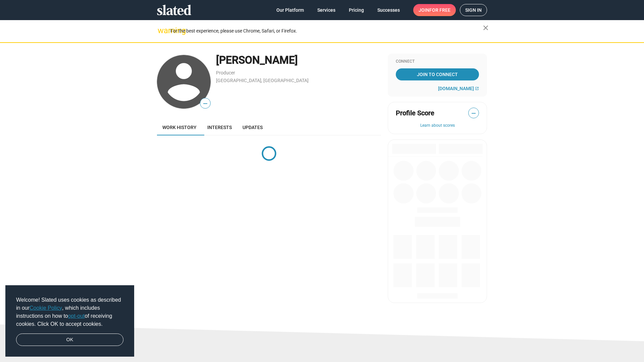 This screenshot has width=644, height=362. What do you see at coordinates (389, 10) in the screenshot?
I see `a: Successes` at bounding box center [389, 10].